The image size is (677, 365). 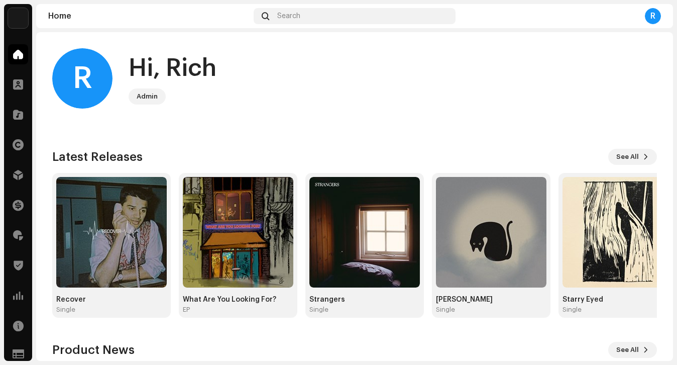 I want to click on div: EP, so click(x=186, y=309).